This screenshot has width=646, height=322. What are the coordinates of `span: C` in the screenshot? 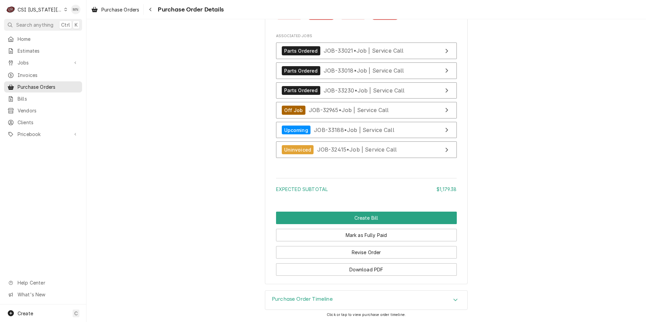 It's located at (76, 313).